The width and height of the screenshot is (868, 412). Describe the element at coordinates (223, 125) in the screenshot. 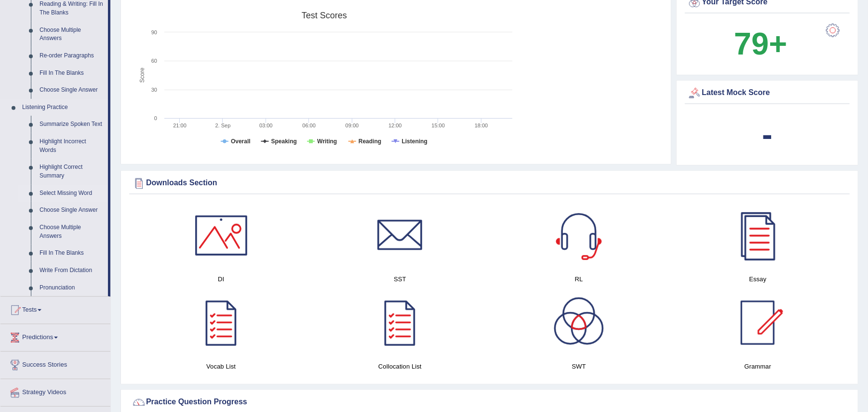

I see `tspan: 2. Sep` at that location.